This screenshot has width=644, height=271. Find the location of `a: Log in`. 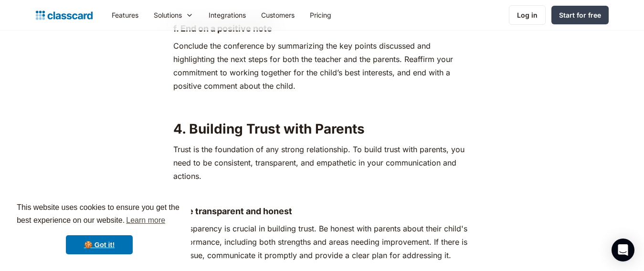

a: Log in is located at coordinates (527, 15).